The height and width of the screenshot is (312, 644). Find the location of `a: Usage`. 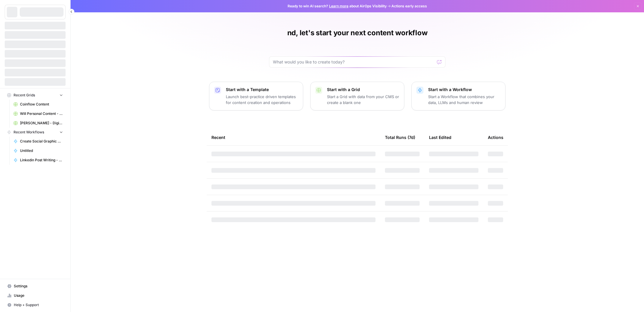

a: Usage is located at coordinates (35, 295).